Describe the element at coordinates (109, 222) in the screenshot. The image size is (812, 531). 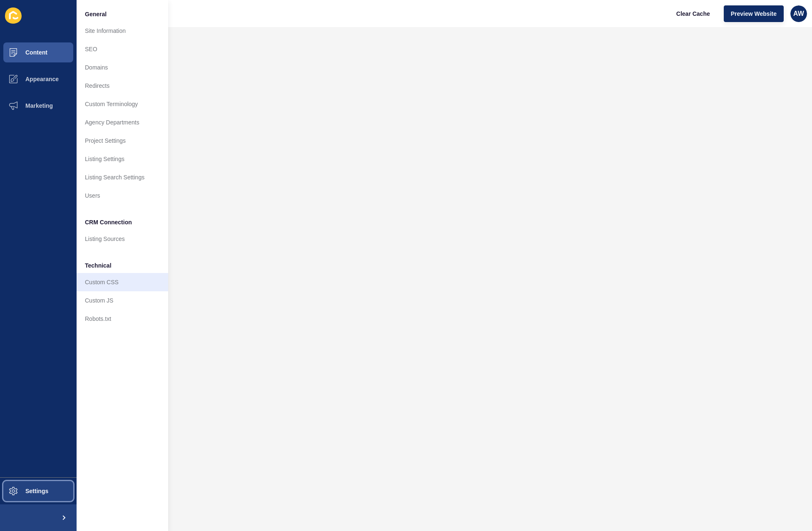
I see `span: CRM Connection` at that location.